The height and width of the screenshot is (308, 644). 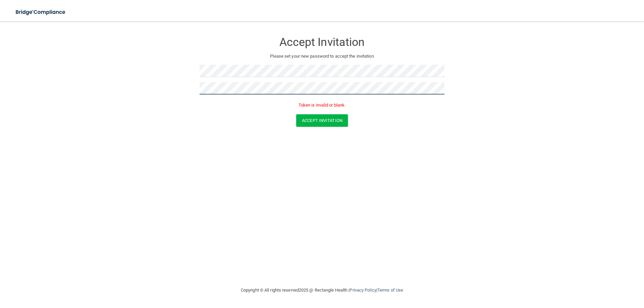 What do you see at coordinates (322, 290) in the screenshot?
I see `div: Copyright © All rights reserved 2025 @ Rectangle Health | |` at bounding box center [322, 290].